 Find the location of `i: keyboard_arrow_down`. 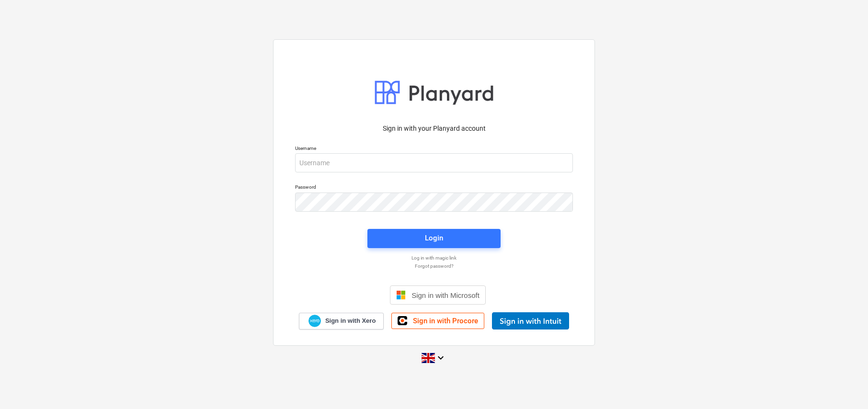

i: keyboard_arrow_down is located at coordinates (441, 358).